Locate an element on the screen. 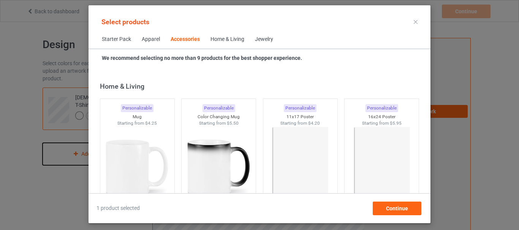  span: $5.50 is located at coordinates (232, 123).